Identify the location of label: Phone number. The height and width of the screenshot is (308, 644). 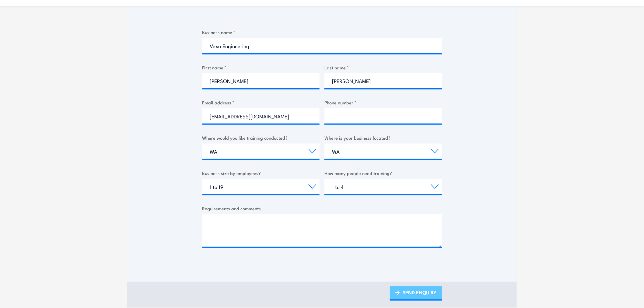
(383, 102).